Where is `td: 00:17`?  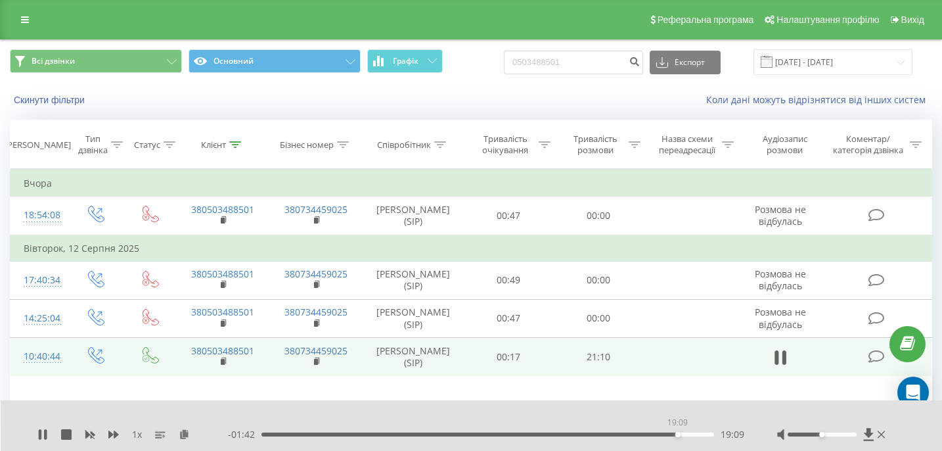
td: 00:17 is located at coordinates (508, 357).